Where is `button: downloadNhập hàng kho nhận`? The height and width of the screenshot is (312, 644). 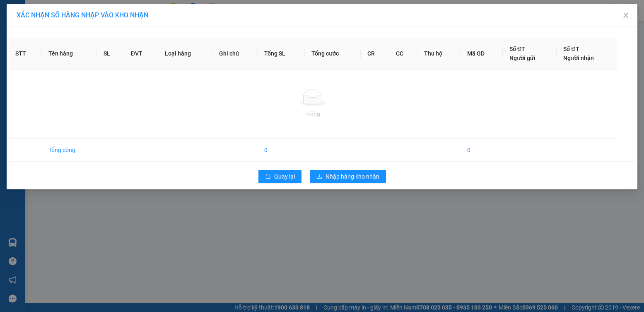
button: downloadNhập hàng kho nhận is located at coordinates (348, 176).